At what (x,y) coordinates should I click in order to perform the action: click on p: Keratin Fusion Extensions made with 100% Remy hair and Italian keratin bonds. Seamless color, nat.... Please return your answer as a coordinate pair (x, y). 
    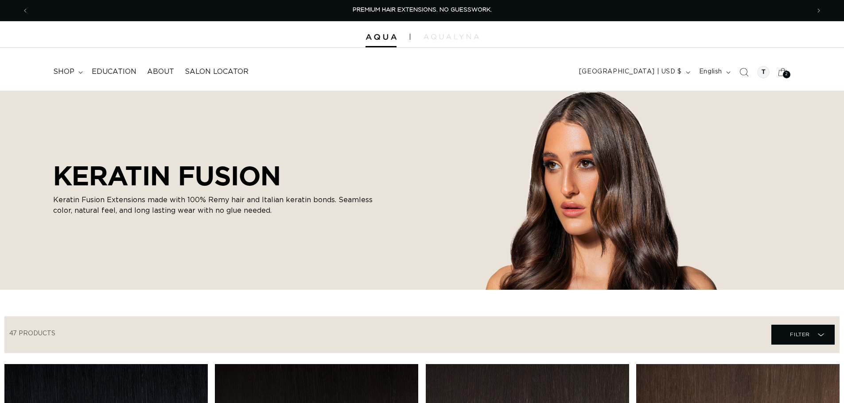
    Looking at the image, I should click on (221, 205).